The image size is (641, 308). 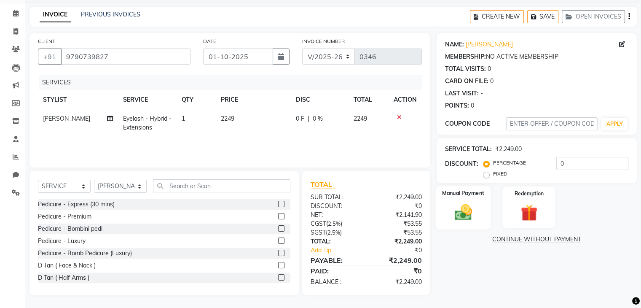 I want to click on button: +91, so click(x=50, y=57).